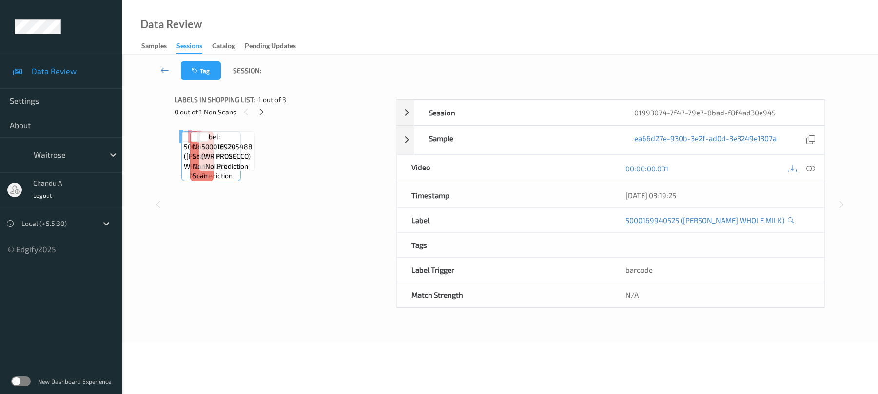 Image resolution: width=878 pixels, height=394 pixels. Describe the element at coordinates (194, 47) in the screenshot. I see `a: Sessions` at that location.